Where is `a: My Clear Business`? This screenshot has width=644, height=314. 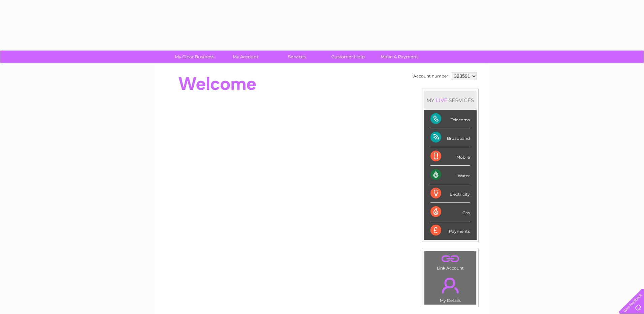 a: My Clear Business is located at coordinates (194, 57).